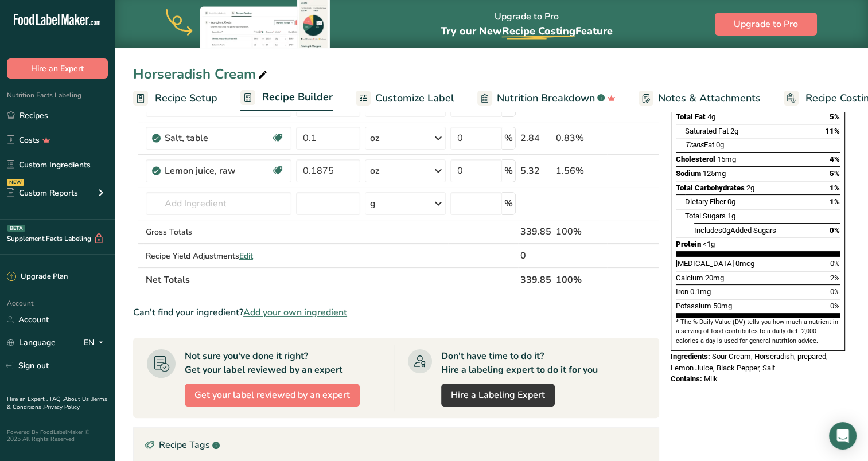 The height and width of the screenshot is (461, 868). What do you see at coordinates (766, 24) in the screenshot?
I see `button: Upgrade to Pro` at bounding box center [766, 24].